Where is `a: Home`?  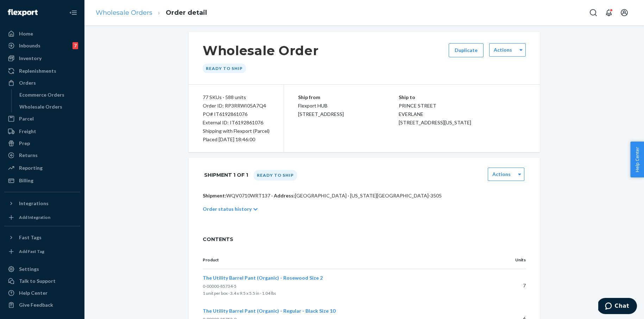 a: Home is located at coordinates (43, 34).